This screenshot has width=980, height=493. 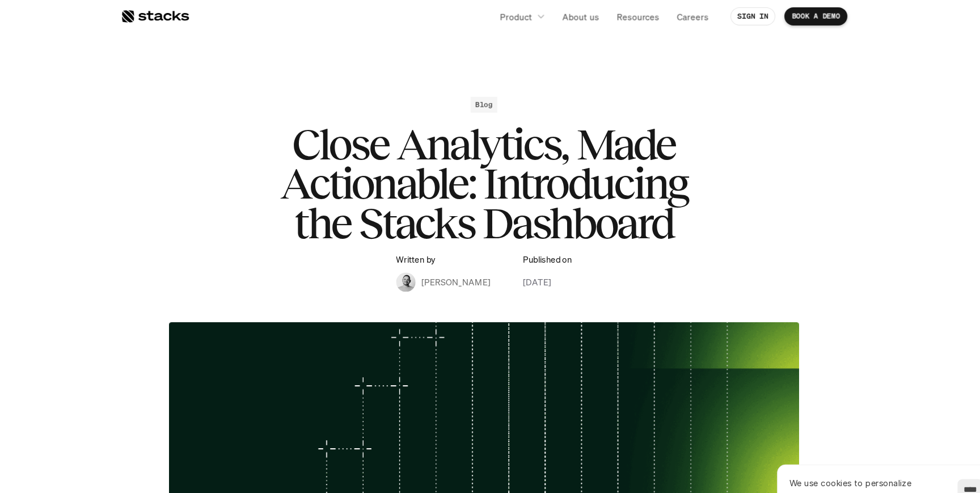 I want to click on p: Product, so click(x=520, y=15).